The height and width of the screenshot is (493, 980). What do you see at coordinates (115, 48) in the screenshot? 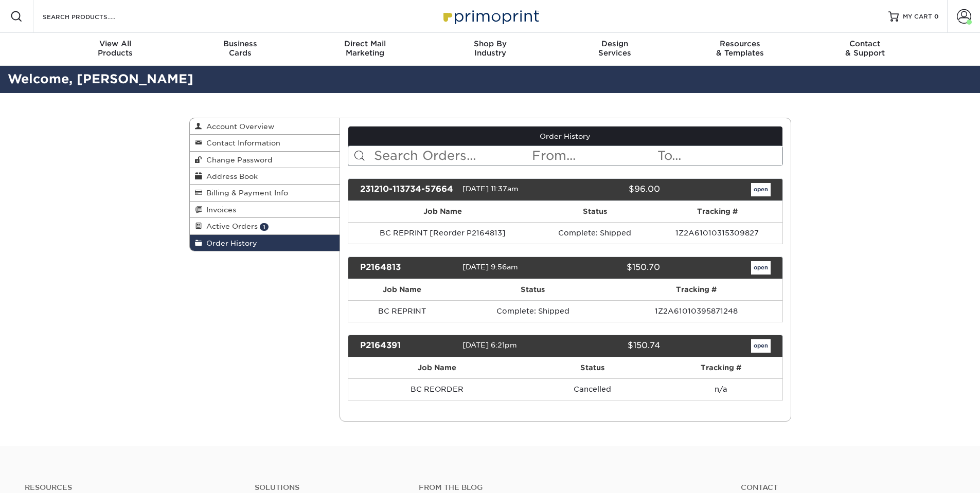
I see `div: Products` at bounding box center [115, 48].